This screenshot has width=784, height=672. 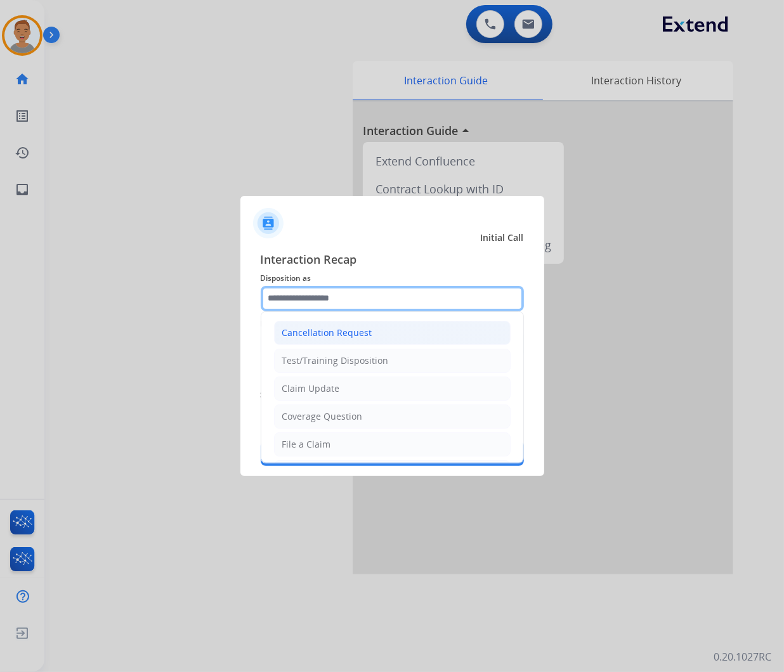 What do you see at coordinates (307, 444) in the screenshot?
I see `div: File a Claim` at bounding box center [307, 444].